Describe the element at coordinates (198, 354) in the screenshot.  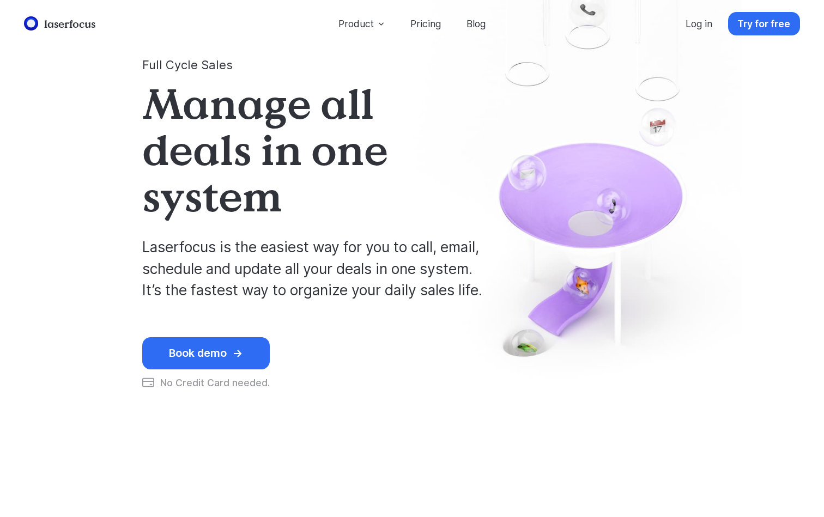
I see `div: Book demo` at that location.